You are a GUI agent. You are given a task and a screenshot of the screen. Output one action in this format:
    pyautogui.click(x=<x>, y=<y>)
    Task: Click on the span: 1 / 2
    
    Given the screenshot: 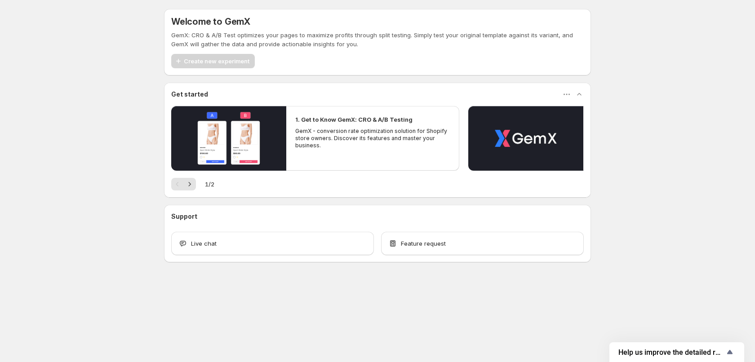 What is the action you would take?
    pyautogui.click(x=210, y=184)
    